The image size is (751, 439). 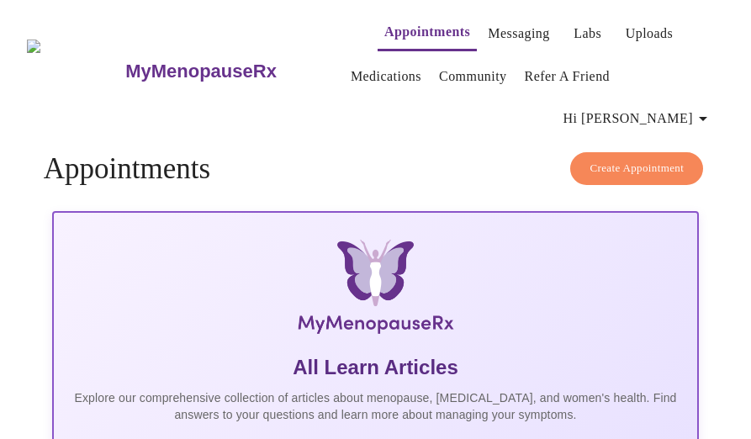 What do you see at coordinates (649, 34) in the screenshot?
I see `a: Uploads` at bounding box center [649, 34].